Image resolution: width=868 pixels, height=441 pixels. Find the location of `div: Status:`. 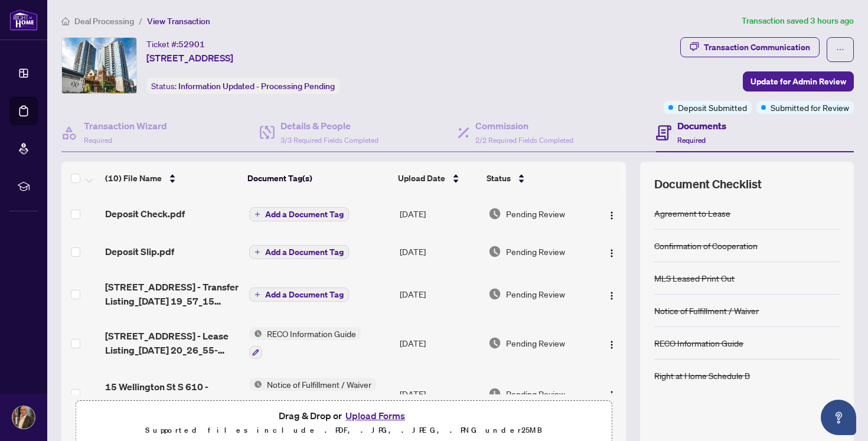

div: Status: is located at coordinates (242, 86).